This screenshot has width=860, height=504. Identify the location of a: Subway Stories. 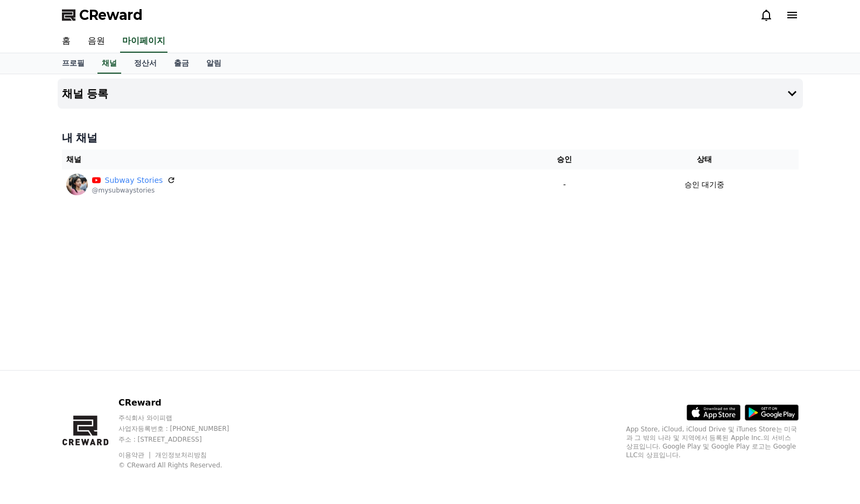
(134, 180).